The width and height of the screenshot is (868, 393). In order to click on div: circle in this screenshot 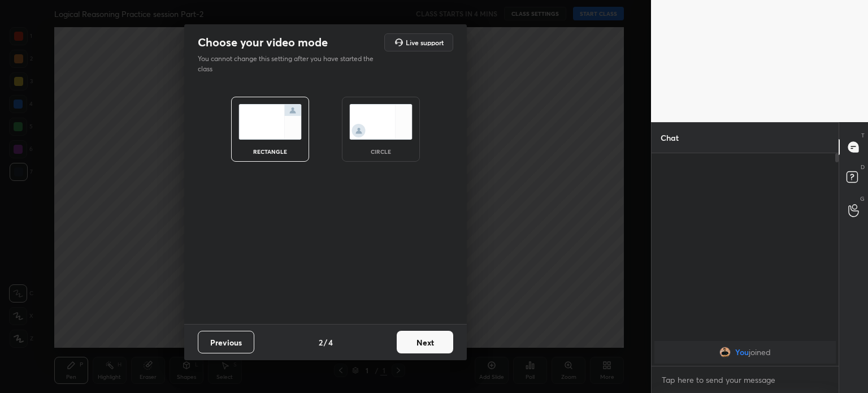, I will do `click(381, 151)`.